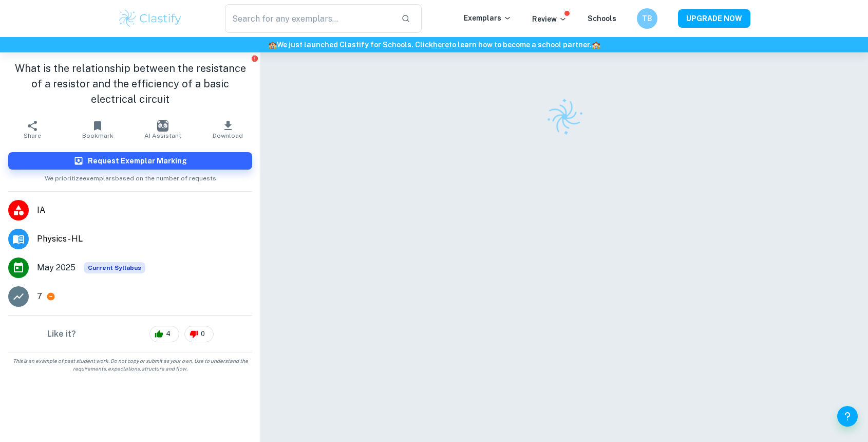 This screenshot has width=868, height=442. I want to click on a: Clastify logo, so click(150, 18).